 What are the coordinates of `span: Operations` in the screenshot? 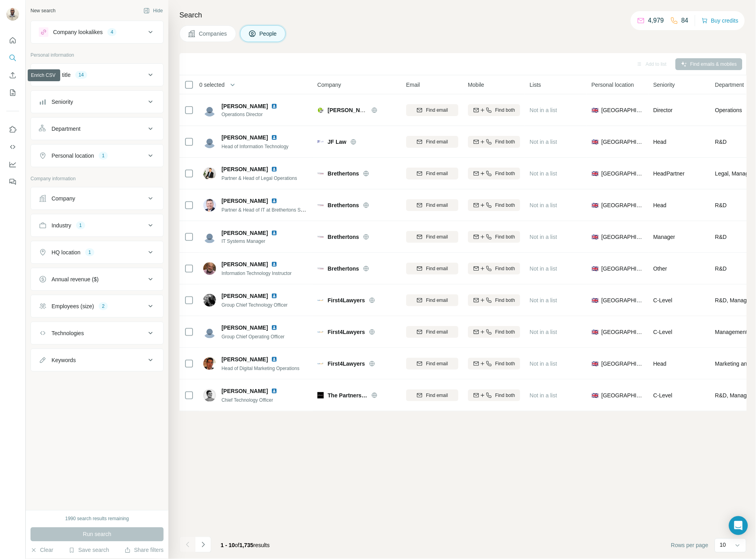 It's located at (728, 110).